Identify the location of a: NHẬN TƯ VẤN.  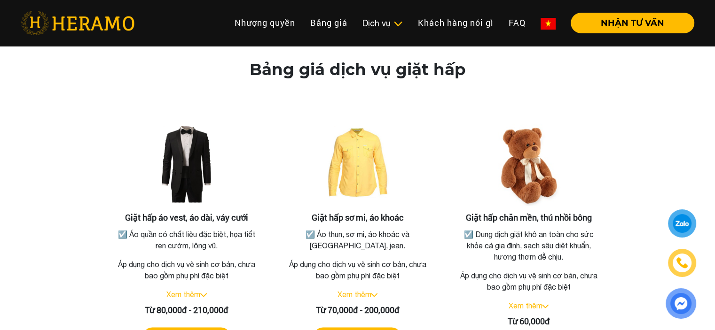
(628, 23).